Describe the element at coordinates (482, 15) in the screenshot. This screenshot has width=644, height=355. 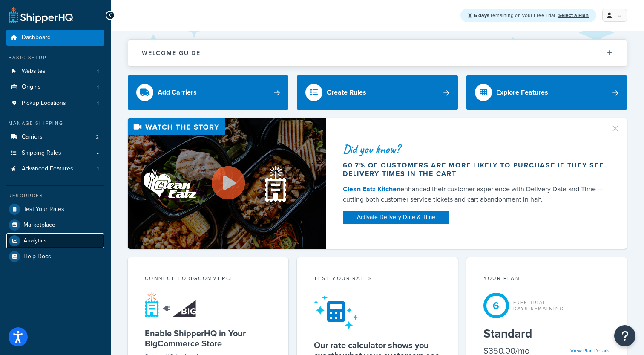
I see `strong: 6 days` at that location.